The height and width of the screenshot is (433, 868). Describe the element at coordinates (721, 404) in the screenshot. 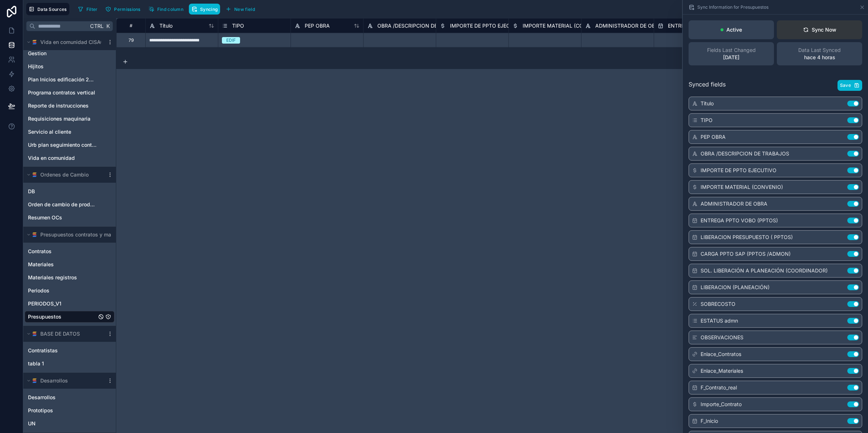

I see `span: Importe_Contrato` at that location.